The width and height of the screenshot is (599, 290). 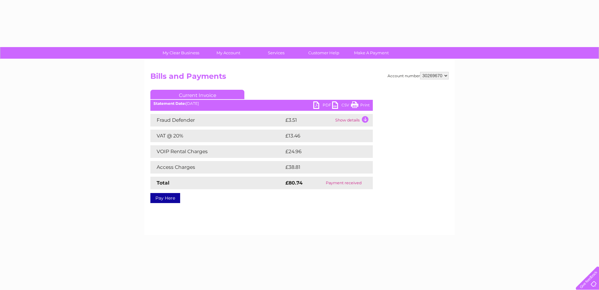 I want to click on a: CSV, so click(x=342, y=106).